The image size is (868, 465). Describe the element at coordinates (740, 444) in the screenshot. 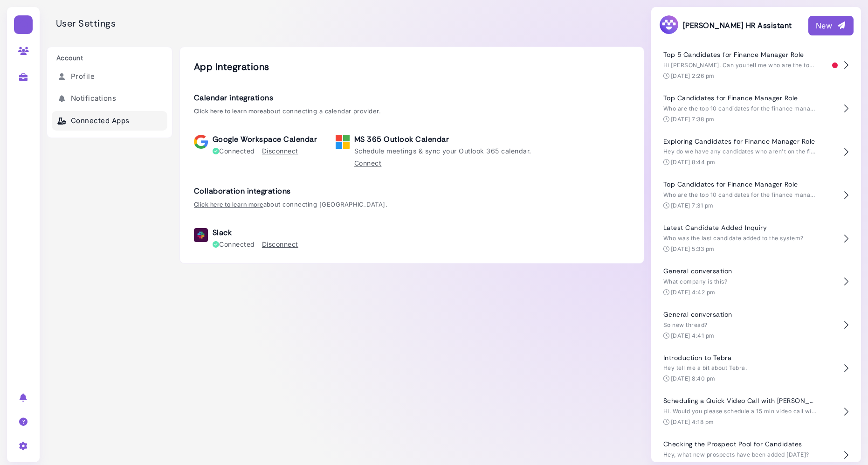

I see `h4: Checking the Prospect Pool for Candidates` at that location.